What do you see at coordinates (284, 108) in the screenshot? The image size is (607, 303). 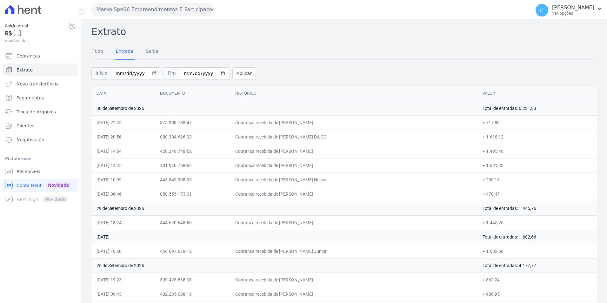 I see `td: 30 de Setembro de 2025` at bounding box center [284, 108].